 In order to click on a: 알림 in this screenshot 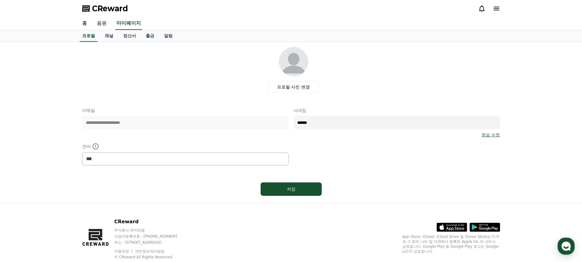, I will do `click(168, 36)`.